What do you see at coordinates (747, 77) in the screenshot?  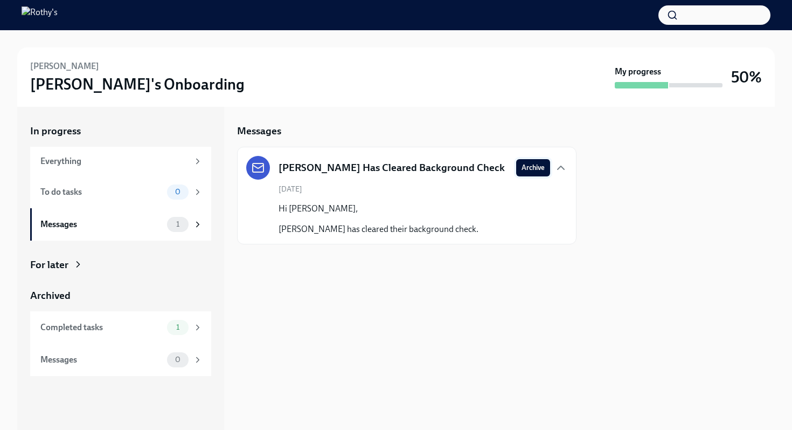 I see `h3: 50%` at bounding box center [747, 77].